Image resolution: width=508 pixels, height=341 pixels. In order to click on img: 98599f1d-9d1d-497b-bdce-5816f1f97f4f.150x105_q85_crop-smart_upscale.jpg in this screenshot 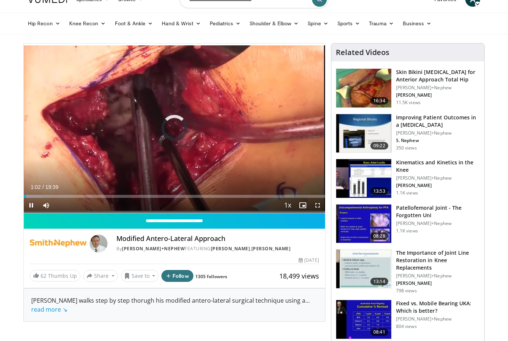, I will do `click(364, 224)`.